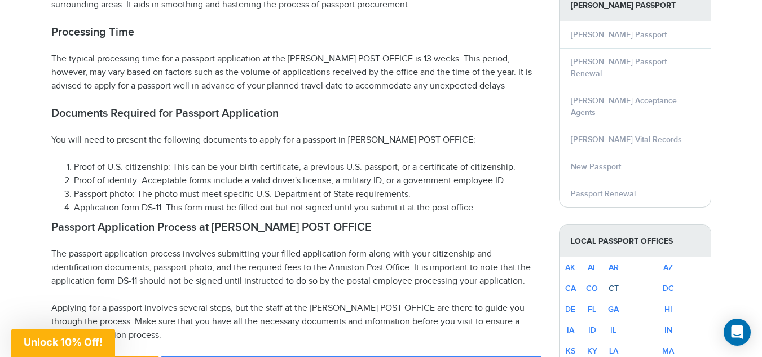  What do you see at coordinates (668, 288) in the screenshot?
I see `a: DC` at bounding box center [668, 288].